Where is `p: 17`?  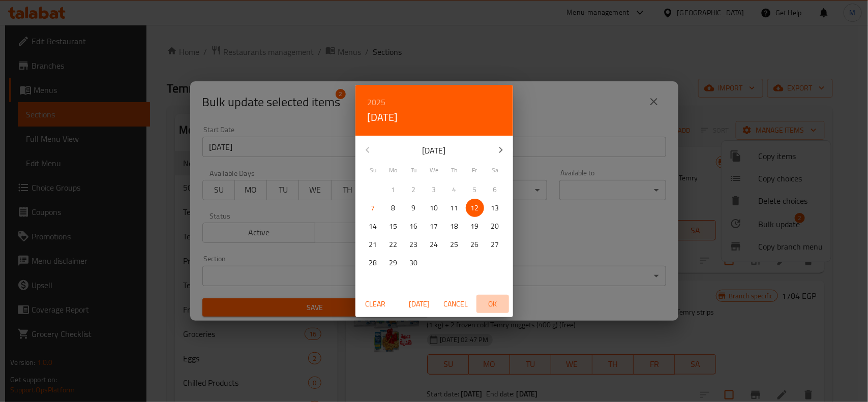
p: 17 is located at coordinates (434, 226).